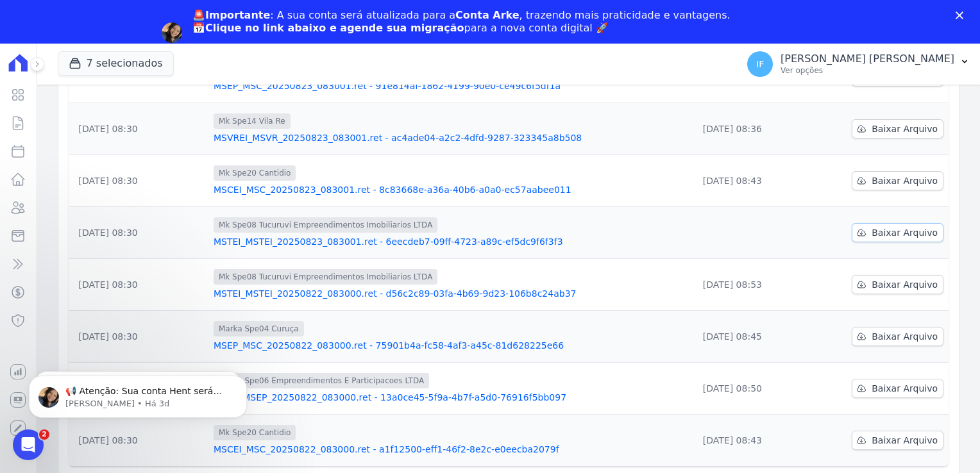 This screenshot has height=473, width=980. What do you see at coordinates (138, 43) in the screenshot?
I see `p: 📢 Atenção: Sua conta Hent será migrada para a Conta Arke! Estamos trazendo para você uma nova con...` at bounding box center [138, 43].